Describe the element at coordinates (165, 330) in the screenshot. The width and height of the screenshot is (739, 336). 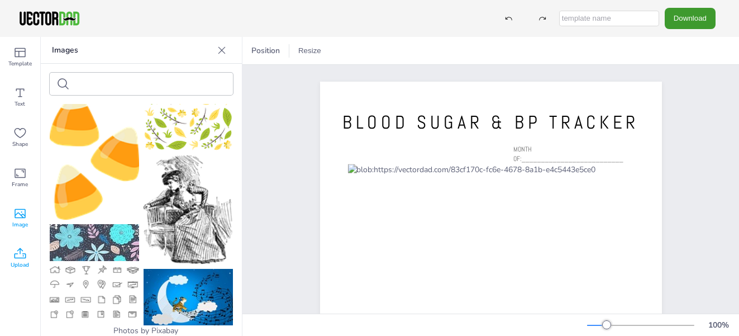
I see `a: Pixabay` at that location.